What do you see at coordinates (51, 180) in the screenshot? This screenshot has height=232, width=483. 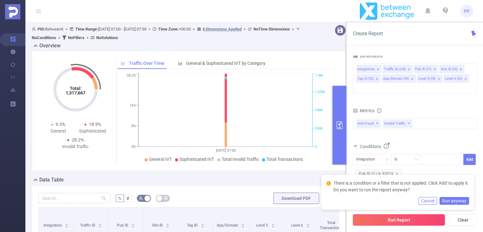 I see `h2: Data Table` at bounding box center [51, 180].